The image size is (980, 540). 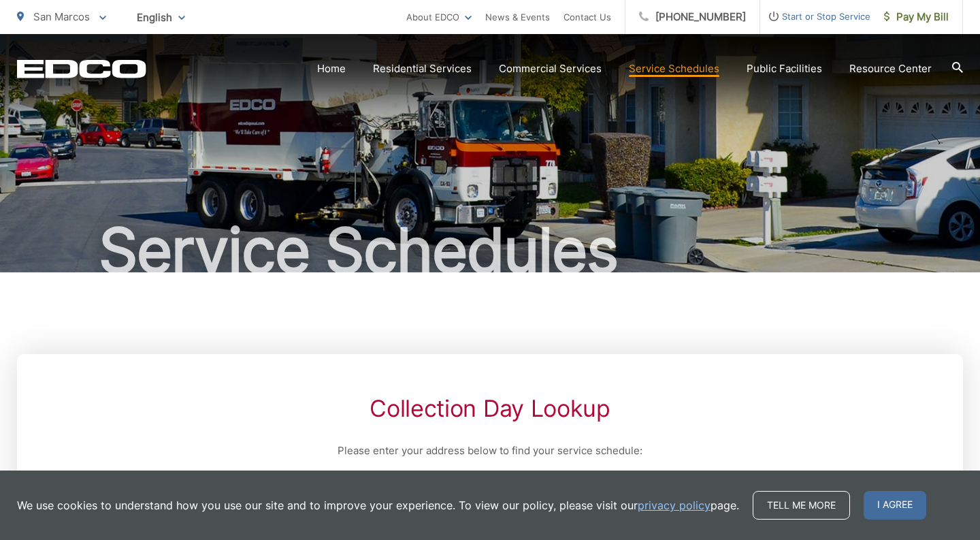 What do you see at coordinates (439, 17) in the screenshot?
I see `a: About EDCO` at bounding box center [439, 17].